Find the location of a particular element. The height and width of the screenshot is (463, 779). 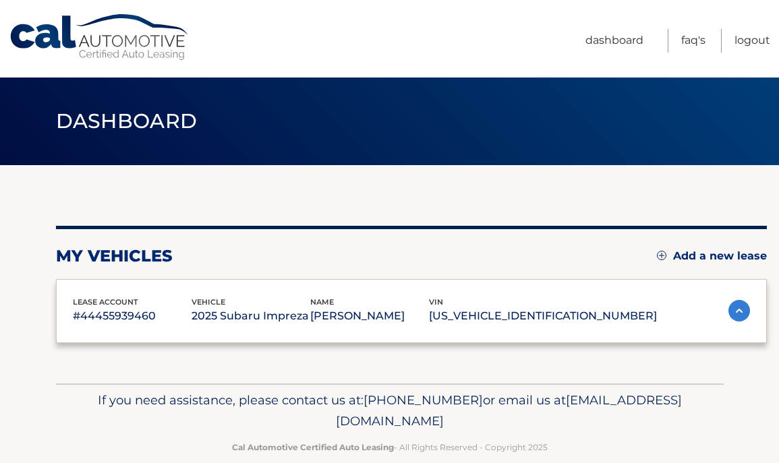

h2: my vehicles is located at coordinates (114, 256).